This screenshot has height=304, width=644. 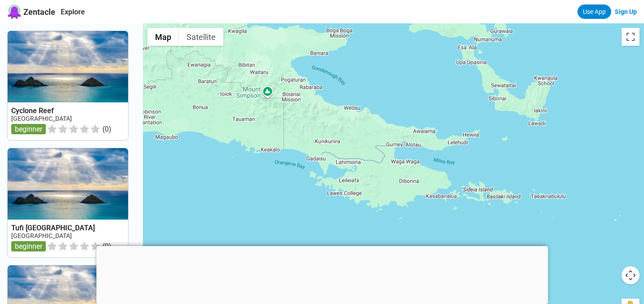 What do you see at coordinates (630, 275) in the screenshot?
I see `button: Map camera controls` at bounding box center [630, 275].